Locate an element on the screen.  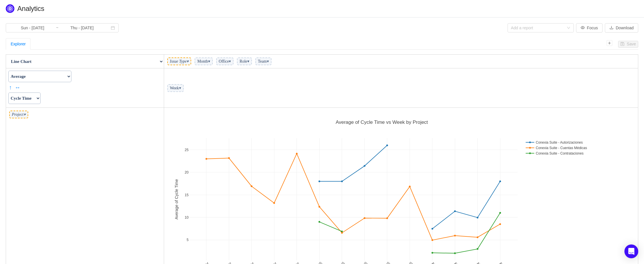
input: Start date is located at coordinates (32, 28).